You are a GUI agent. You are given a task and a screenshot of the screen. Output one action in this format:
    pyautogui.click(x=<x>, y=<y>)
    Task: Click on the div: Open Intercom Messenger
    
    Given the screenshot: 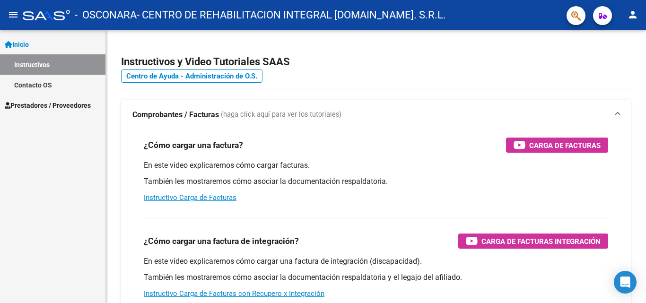 What is the action you would take?
    pyautogui.click(x=626, y=283)
    